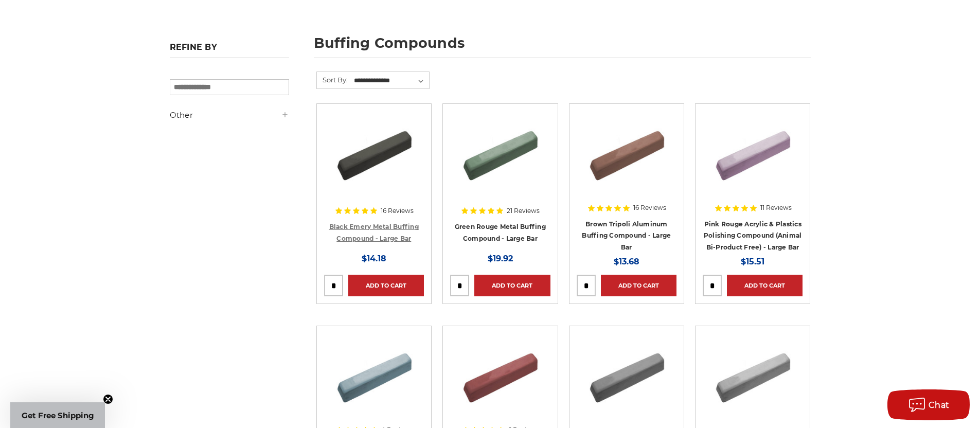  Describe the element at coordinates (229, 50) in the screenshot. I see `h5: Refine by` at that location.